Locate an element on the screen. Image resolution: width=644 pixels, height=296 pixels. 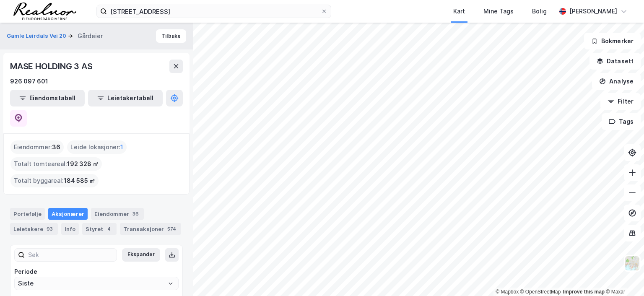
div: Periode is located at coordinates (96, 272).